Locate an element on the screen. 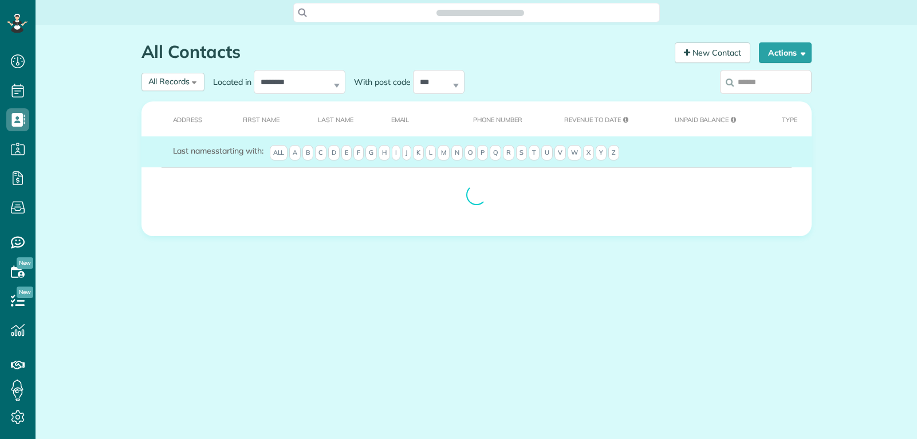  span: C is located at coordinates (321, 153).